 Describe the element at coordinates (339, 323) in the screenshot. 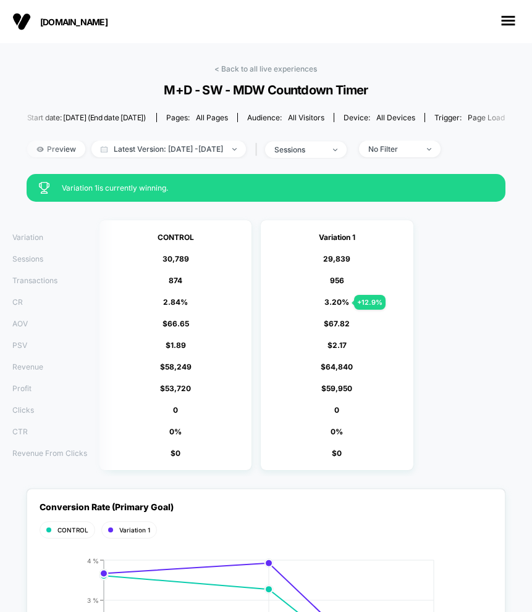

I see `span: 67.82` at that location.